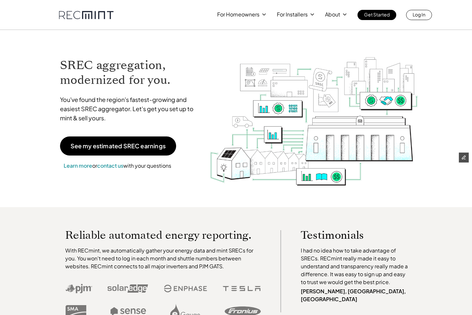  I want to click on a: contact us, so click(110, 165).